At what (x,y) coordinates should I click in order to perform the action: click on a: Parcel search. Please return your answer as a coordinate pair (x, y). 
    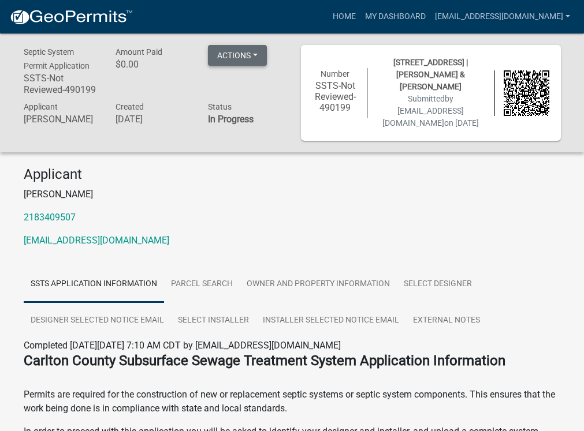
    Looking at the image, I should click on (201, 285).